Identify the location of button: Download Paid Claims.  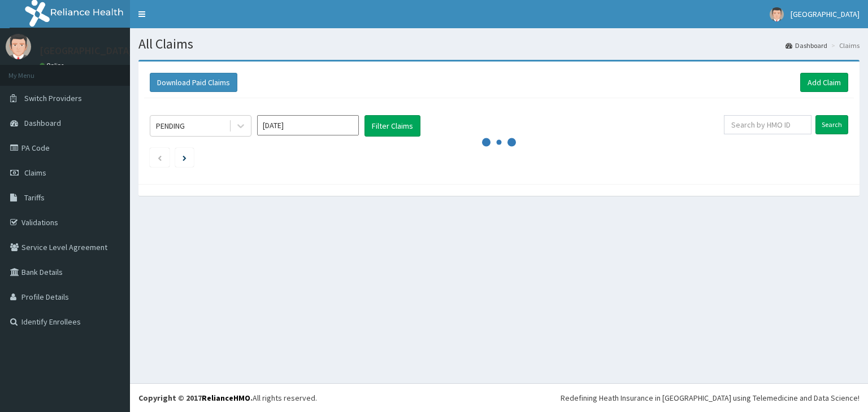
(193, 82).